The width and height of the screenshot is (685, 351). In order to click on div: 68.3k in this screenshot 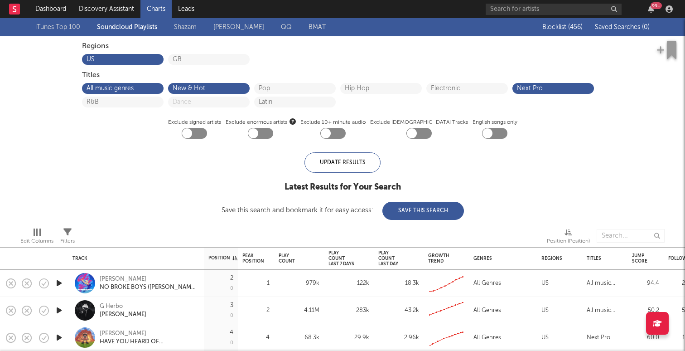, I will do `click(299, 337)`.